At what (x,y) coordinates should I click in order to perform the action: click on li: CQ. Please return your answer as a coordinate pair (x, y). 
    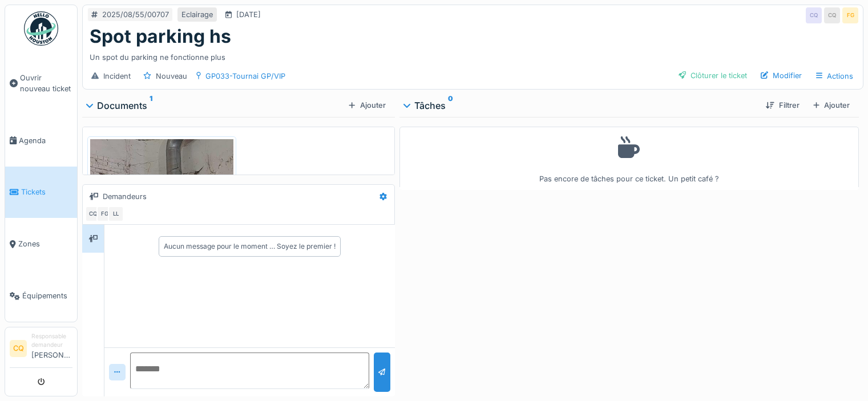
    Looking at the image, I should click on (18, 348).